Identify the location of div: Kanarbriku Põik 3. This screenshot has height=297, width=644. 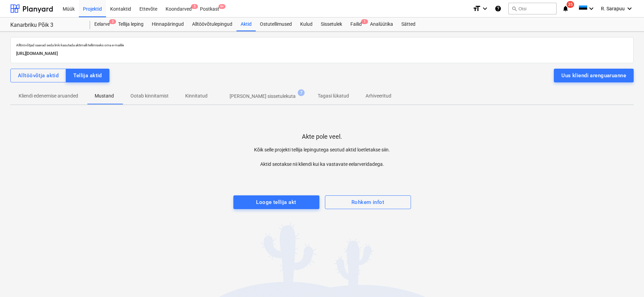
(46, 25).